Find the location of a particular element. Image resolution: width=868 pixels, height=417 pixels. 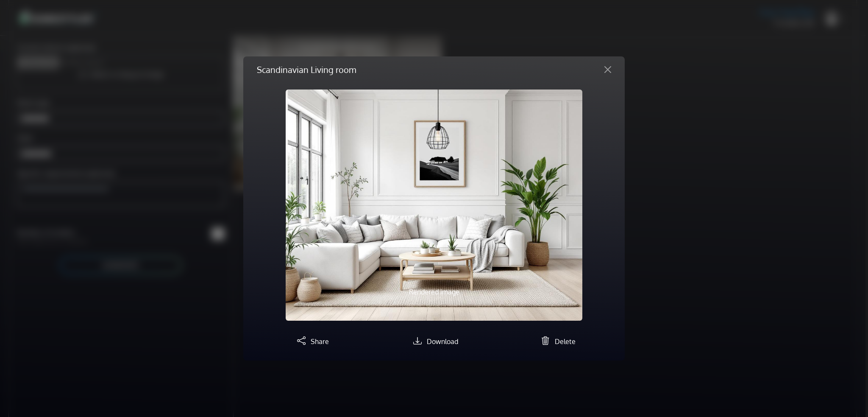

button: Delete is located at coordinates (557, 340).